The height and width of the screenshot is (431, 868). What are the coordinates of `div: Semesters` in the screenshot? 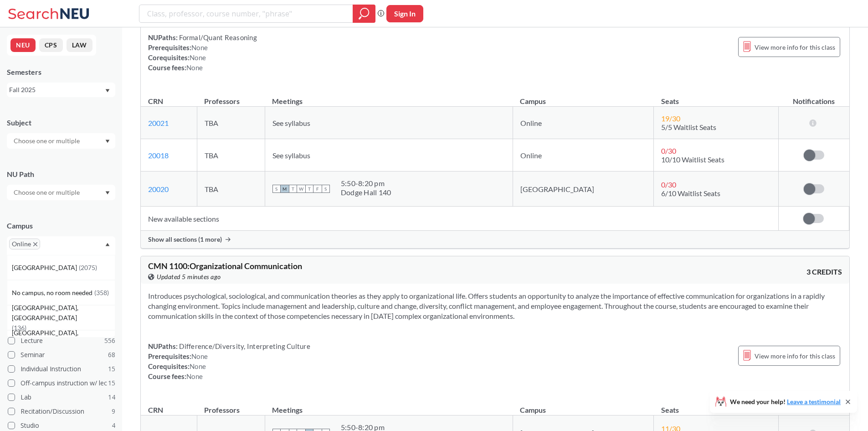 It's located at (61, 72).